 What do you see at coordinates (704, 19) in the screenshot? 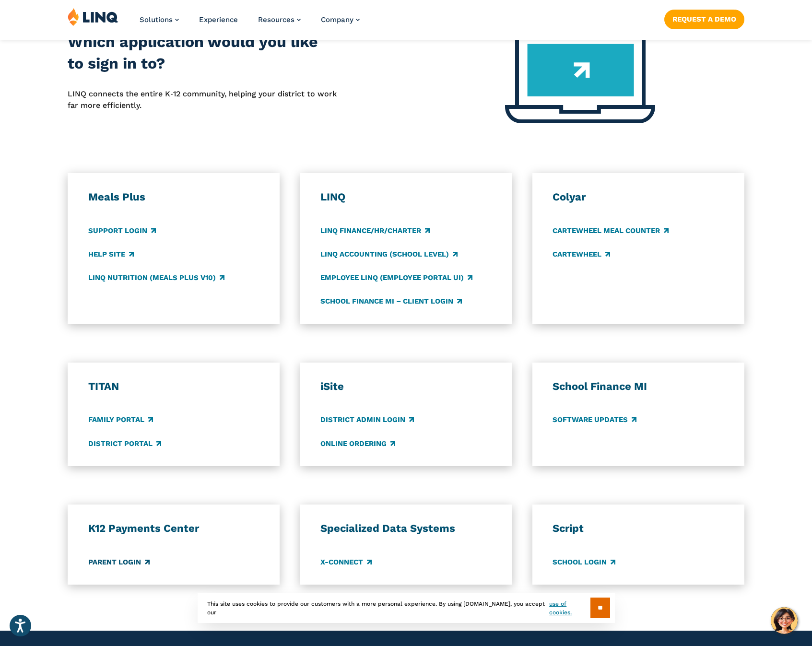
I see `a: Request a Demo` at bounding box center [704, 19].